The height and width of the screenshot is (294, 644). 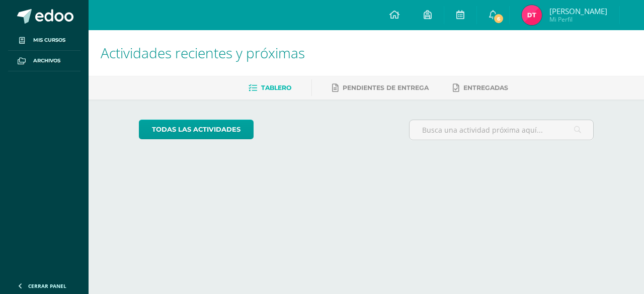 What do you see at coordinates (380, 88) in the screenshot?
I see `a: Pendientes de entrega` at bounding box center [380, 88].